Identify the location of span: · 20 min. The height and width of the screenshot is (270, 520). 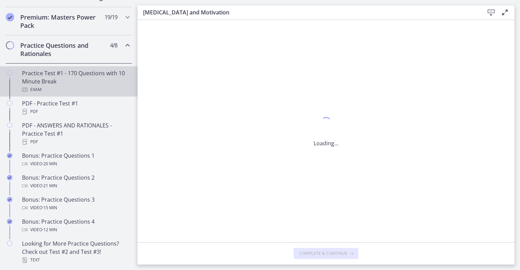
(50, 164).